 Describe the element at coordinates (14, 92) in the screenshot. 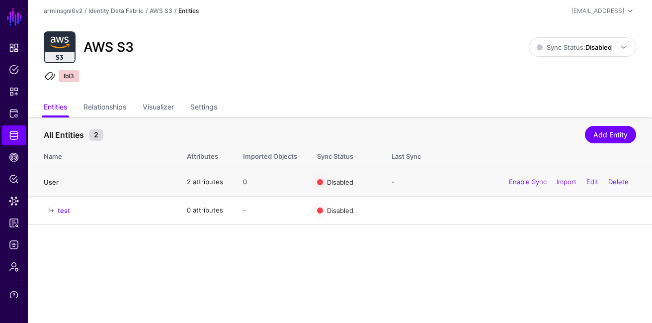

I see `a: Snippets` at that location.